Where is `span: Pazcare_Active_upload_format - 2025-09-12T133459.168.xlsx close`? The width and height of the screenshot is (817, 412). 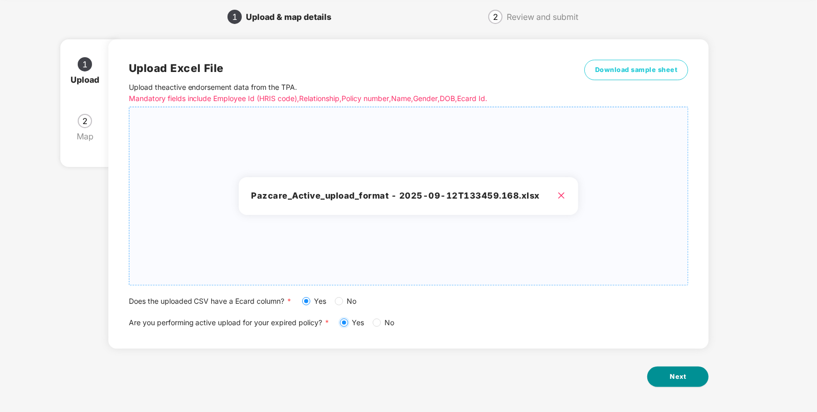 span: Pazcare_Active_upload_format - 2025-09-12T133459.168.xlsx close is located at coordinates (408, 196).